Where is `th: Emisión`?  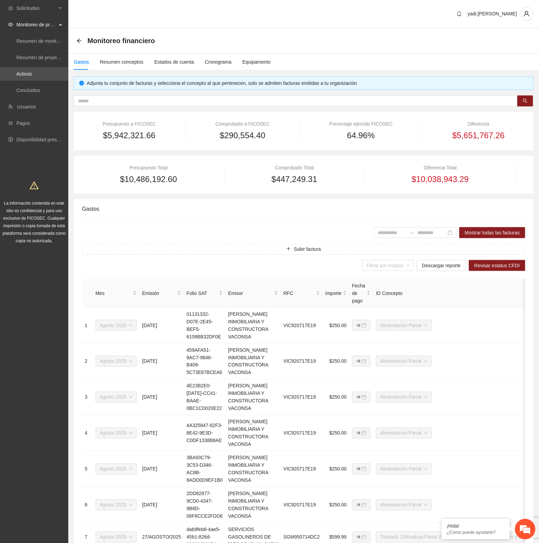 th: Emisión is located at coordinates (162, 293).